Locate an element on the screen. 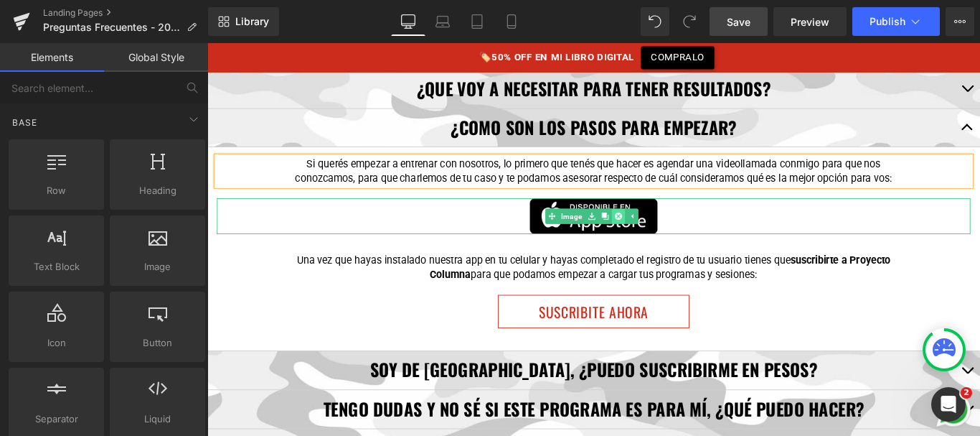 Image resolution: width=980 pixels, height=436 pixels. span: Heading is located at coordinates (157, 190).